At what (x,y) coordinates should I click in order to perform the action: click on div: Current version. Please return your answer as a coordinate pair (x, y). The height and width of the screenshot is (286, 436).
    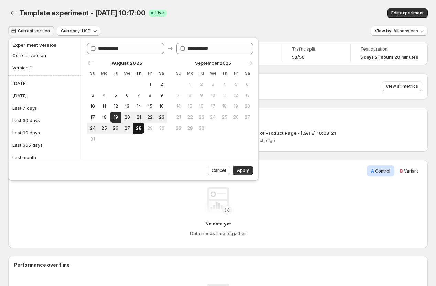
    Looking at the image, I should click on (29, 55).